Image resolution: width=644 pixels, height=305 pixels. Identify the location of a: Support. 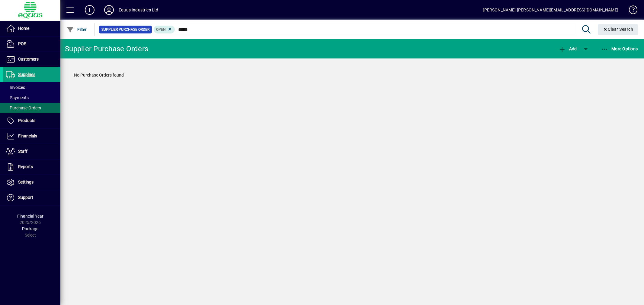
(32, 198).